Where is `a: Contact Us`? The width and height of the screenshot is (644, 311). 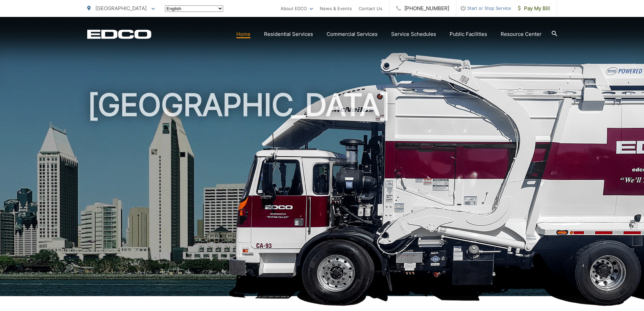
a: Contact Us is located at coordinates (371, 9).